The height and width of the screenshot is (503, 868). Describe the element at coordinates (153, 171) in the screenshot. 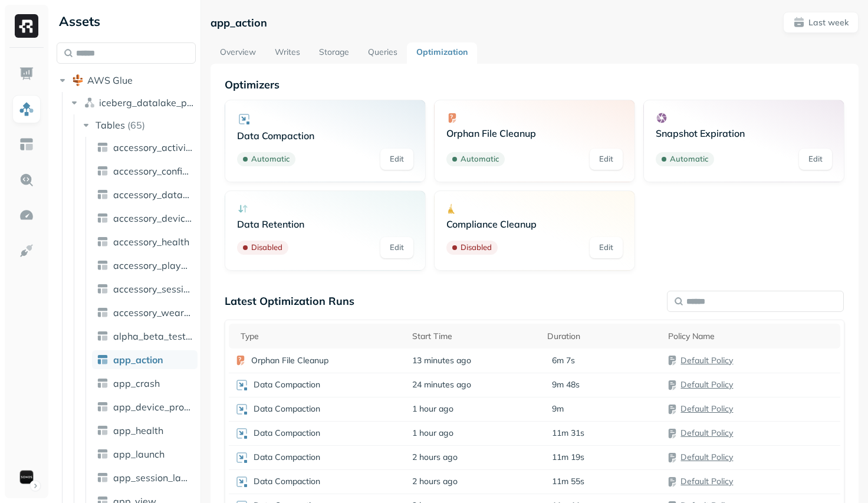

I see `span: accessory_config_report` at that location.